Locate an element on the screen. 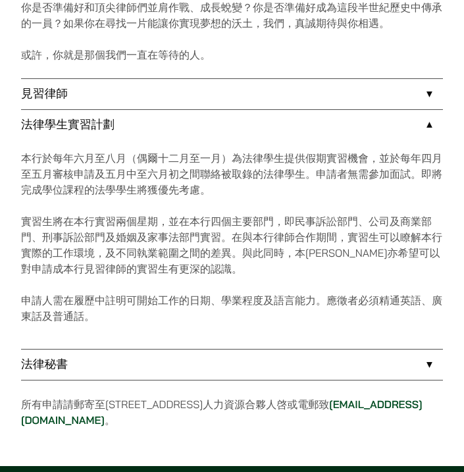 This screenshot has height=472, width=464. p: 實習生將在本行實習兩個星期，並在本行四個主要部門，即民事訴訟部門、公司及商業部門、刑事訴訟部門及婚姻及家事法部門實習。在與本行律師合作期間，實習生可以瞭解本行實際的工作環境，及不同執業範圍之間的... is located at coordinates (232, 245).